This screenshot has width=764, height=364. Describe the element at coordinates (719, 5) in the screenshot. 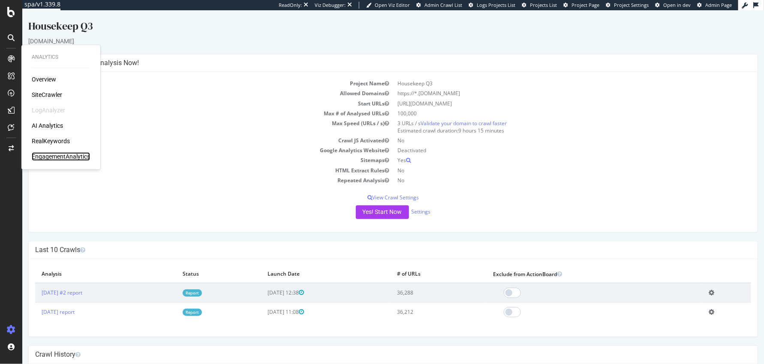

I see `span: Admin Page` at that location.